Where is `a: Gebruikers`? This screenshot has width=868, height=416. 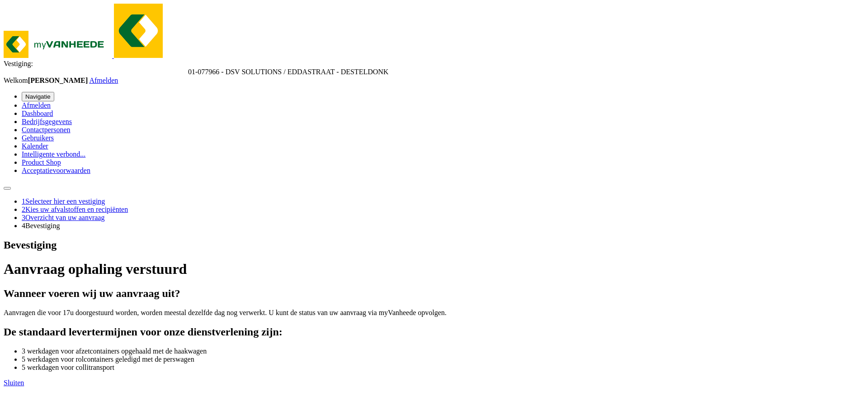 a: Gebruikers is located at coordinates (38, 137).